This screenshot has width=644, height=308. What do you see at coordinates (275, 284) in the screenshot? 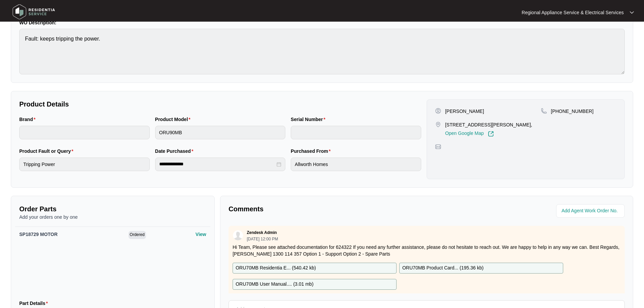
I see `p: ORU70MB User Manual.... ( 3.01 mb )` at bounding box center [275, 284].